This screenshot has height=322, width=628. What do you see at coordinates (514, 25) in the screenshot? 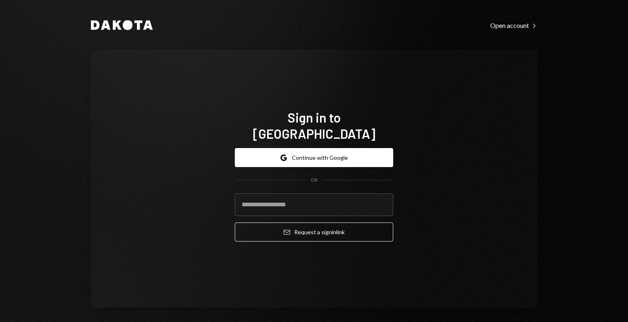
I see `div: Open account` at bounding box center [514, 25].